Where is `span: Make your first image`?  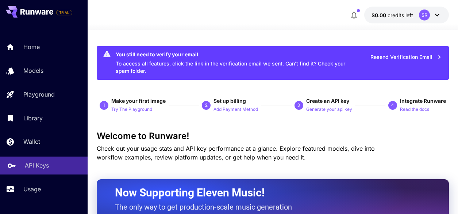 span: Make your first image is located at coordinates (138, 100).